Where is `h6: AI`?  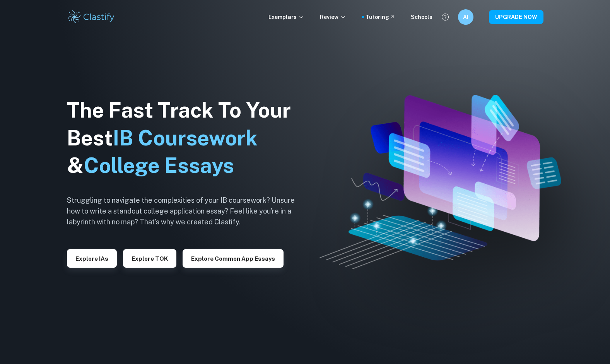
h6: AI is located at coordinates (465, 17).